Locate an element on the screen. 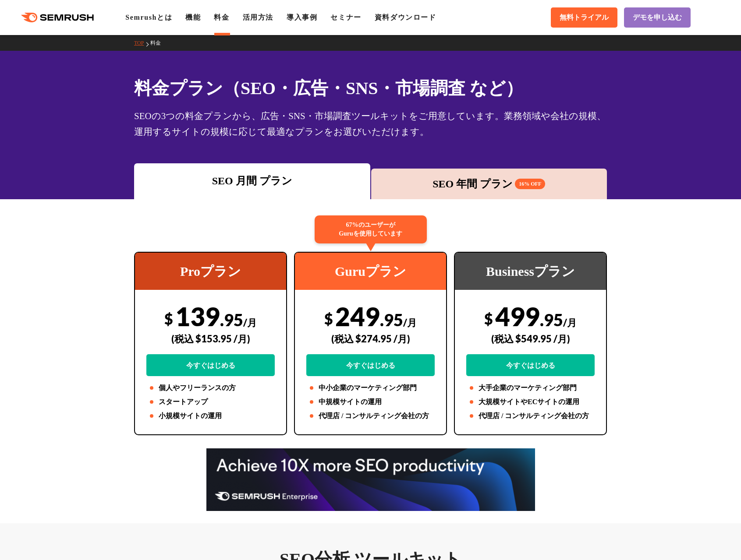 The width and height of the screenshot is (741, 560). a: 活用方法 is located at coordinates (258, 17).